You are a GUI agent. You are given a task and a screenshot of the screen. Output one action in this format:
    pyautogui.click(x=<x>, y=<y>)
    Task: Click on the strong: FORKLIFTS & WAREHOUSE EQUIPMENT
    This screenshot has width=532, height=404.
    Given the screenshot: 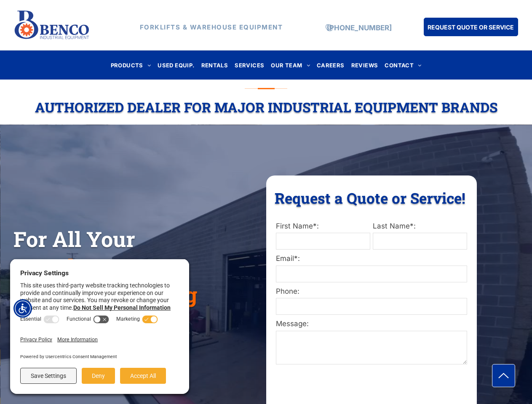 What is the action you would take?
    pyautogui.click(x=211, y=27)
    